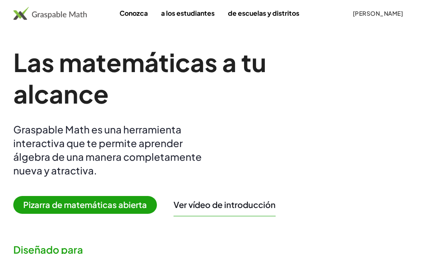 The image size is (423, 254). Describe the element at coordinates (225, 205) in the screenshot. I see `font: Ver vídeo de introducción` at that location.